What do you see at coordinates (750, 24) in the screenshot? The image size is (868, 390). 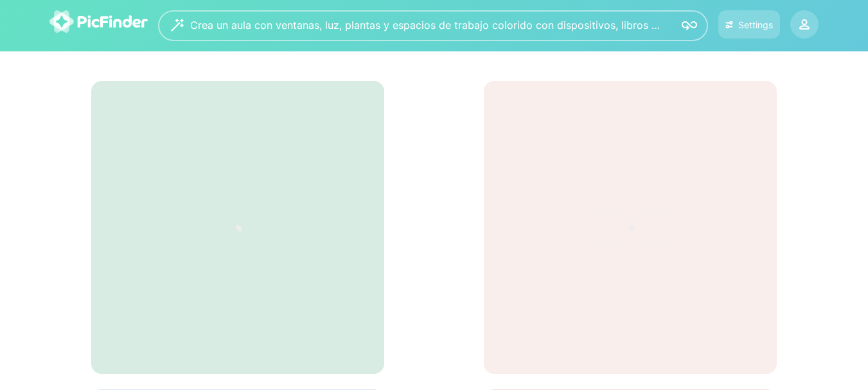 I see `button: Settings` at bounding box center [750, 24].